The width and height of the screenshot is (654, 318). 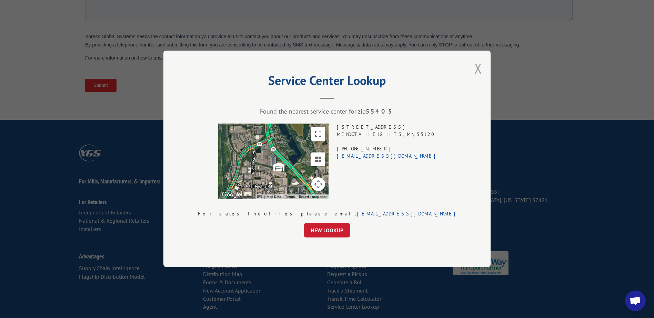 What do you see at coordinates (264, 60) in the screenshot?
I see `span: Contact Preference` at bounding box center [264, 60].